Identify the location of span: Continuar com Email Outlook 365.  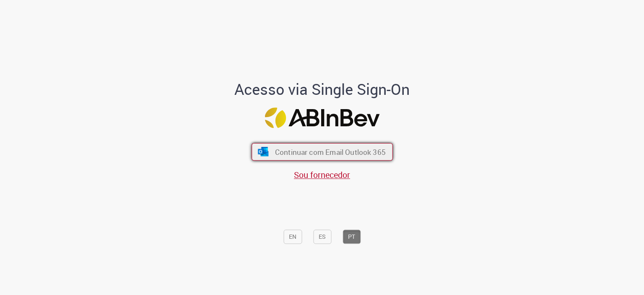
(330, 151).